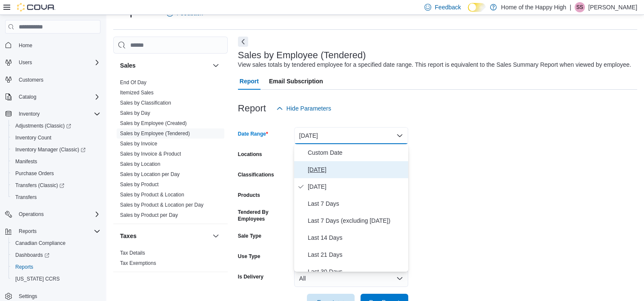 Image resolution: width=644 pixels, height=301 pixels. Describe the element at coordinates (435, 65) in the screenshot. I see `div: View sales totals by tendered employee for a specified date range. This report is equivalent to t...` at that location.